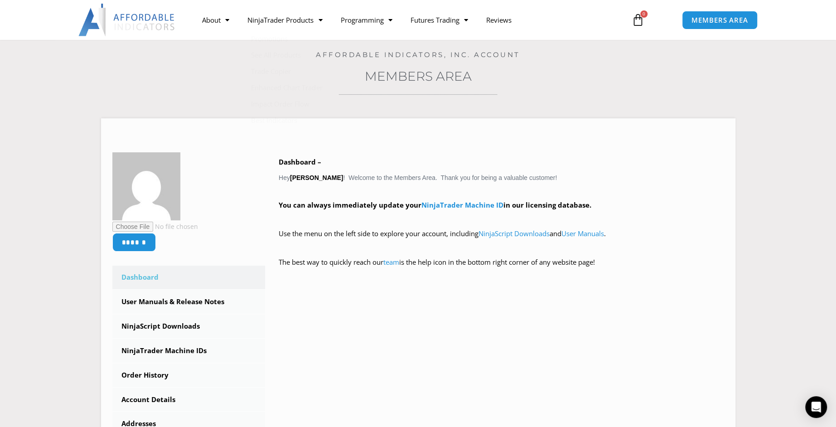 Image resolution: width=836 pixels, height=427 pixels. I want to click on div: Hey ! Welcome to the Members Area. Thank you for being a valuable customer!, so click(501, 218).